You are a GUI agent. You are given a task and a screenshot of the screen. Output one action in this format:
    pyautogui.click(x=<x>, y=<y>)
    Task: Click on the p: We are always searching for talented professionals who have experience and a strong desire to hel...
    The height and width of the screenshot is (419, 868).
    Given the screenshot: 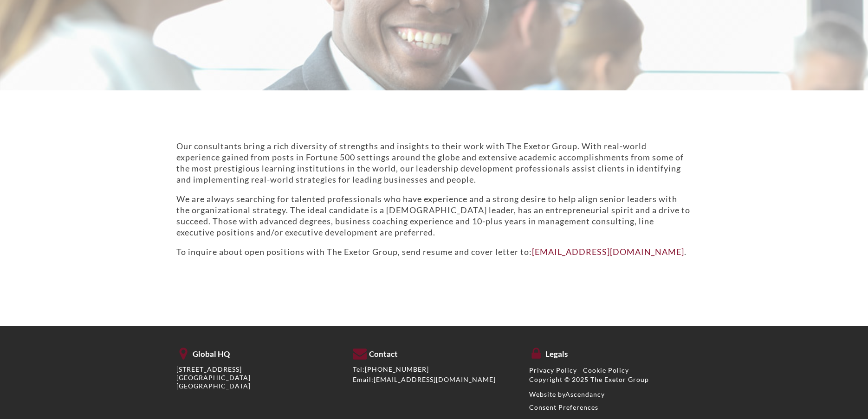 What is the action you would take?
    pyautogui.click(x=434, y=216)
    